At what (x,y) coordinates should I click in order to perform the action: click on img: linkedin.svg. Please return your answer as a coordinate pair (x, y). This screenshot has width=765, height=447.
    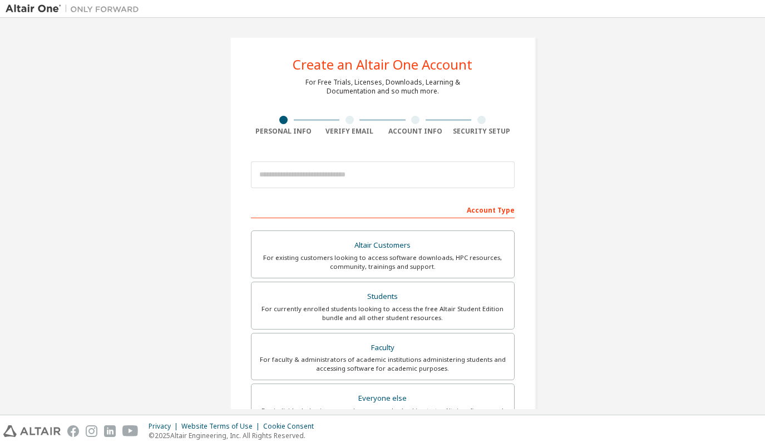
    Looking at the image, I should click on (110, 430).